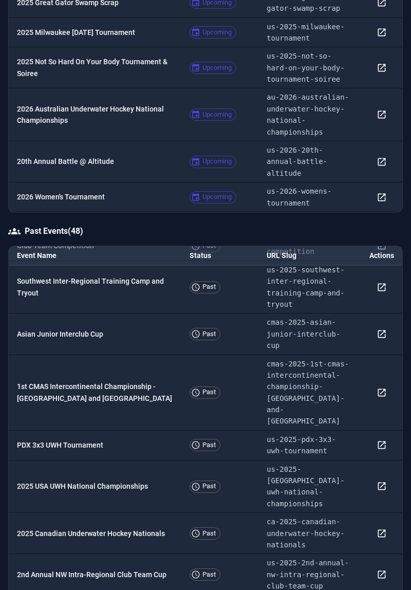  Describe the element at coordinates (95, 334) in the screenshot. I see `p: Asian Junior Interclub Cup` at that location.